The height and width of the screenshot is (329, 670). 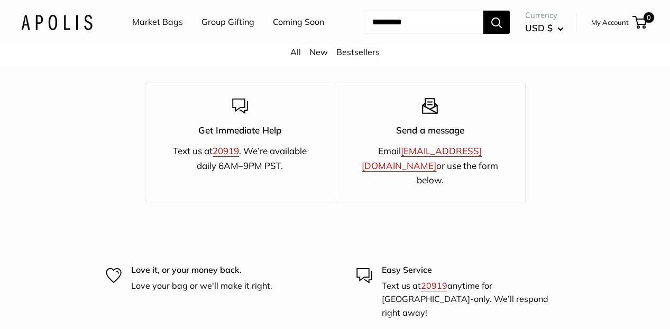 What do you see at coordinates (240, 158) in the screenshot?
I see `p: Text us at . We’re available daily 6AM–9PM PST.` at bounding box center [240, 158].